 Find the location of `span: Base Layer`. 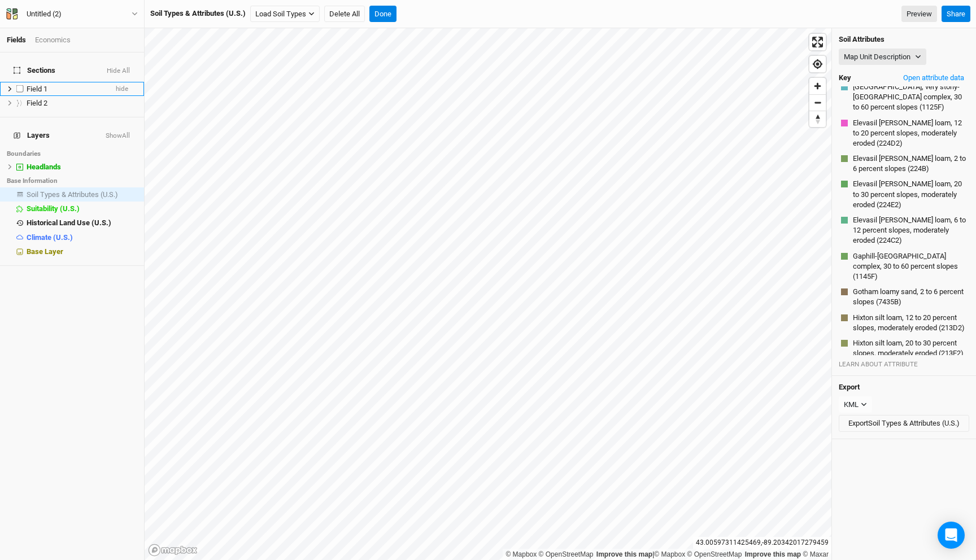

span: Base Layer is located at coordinates (45, 251).